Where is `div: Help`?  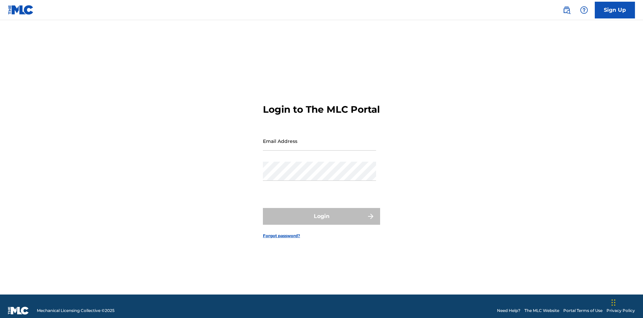
div: Help is located at coordinates (584, 10).